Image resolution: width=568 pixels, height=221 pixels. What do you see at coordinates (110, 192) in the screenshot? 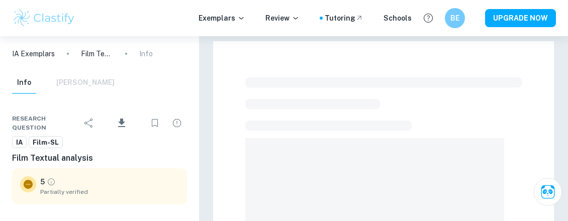
I see `span: Partially verified` at bounding box center [110, 192].